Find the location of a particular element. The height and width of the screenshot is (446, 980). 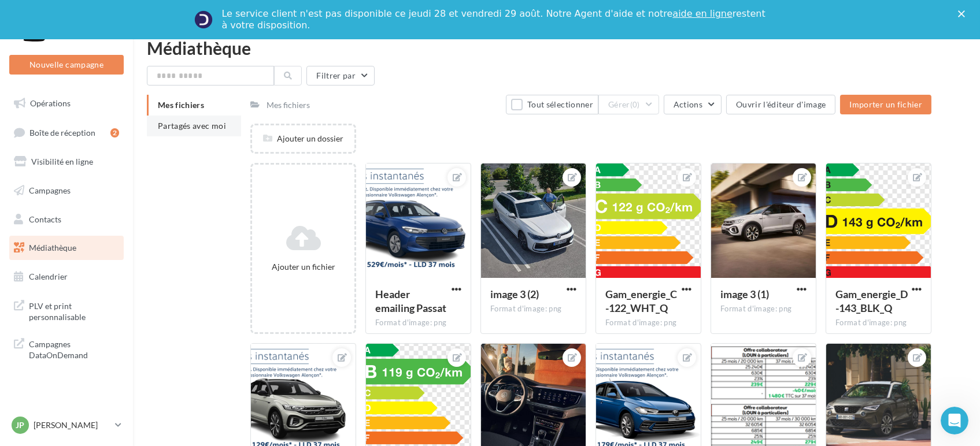

a: Campagnes DataOnDemand is located at coordinates (66, 348).